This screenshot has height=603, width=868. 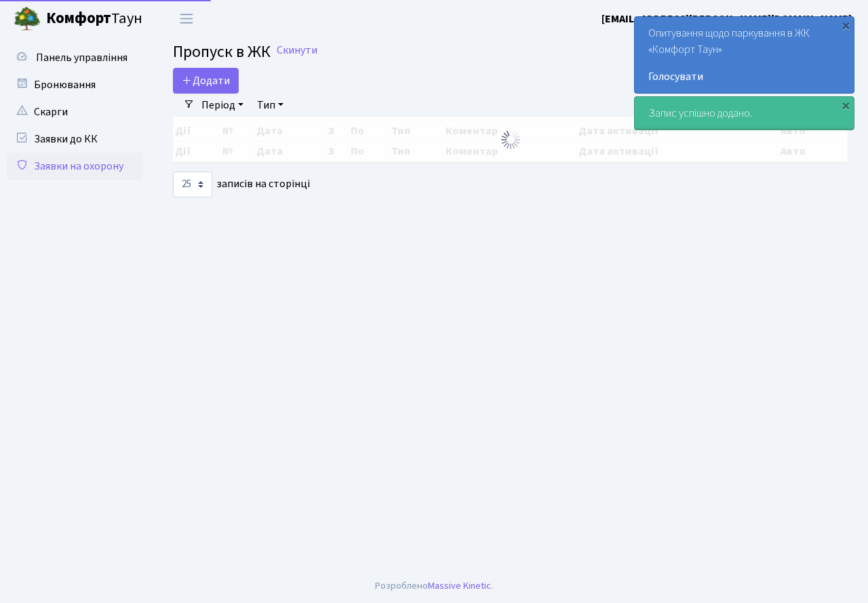 I want to click on label: записів на сторінці, so click(x=241, y=185).